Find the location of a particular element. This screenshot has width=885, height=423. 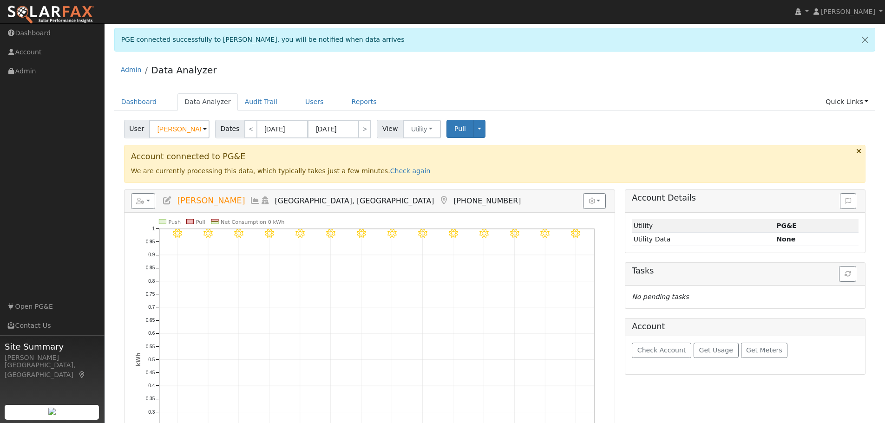

a: Multi-Series Graph is located at coordinates (255, 201).